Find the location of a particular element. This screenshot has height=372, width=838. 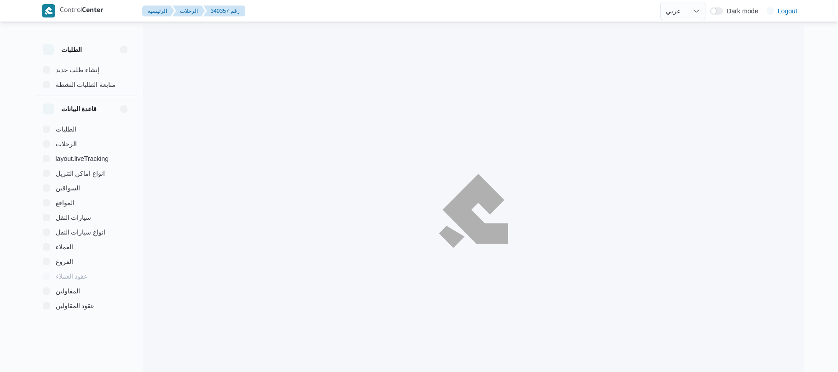

span: عقود المقاولين is located at coordinates (75, 306).